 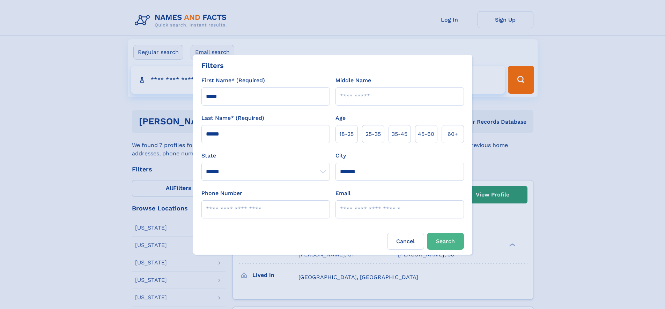 I want to click on div: Filters, so click(x=212, y=66).